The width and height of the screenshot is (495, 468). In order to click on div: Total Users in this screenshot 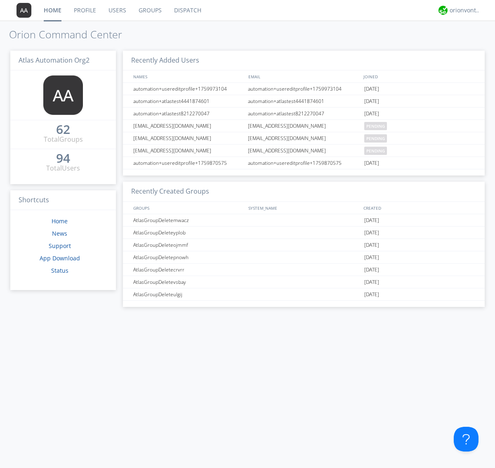, I will do `click(63, 168)`.